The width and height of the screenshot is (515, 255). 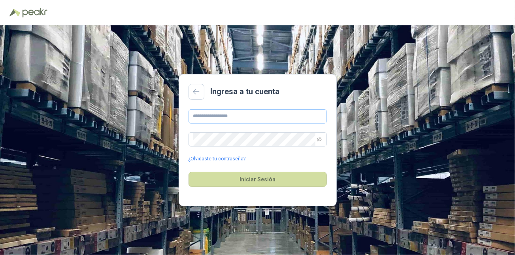 What do you see at coordinates (217, 159) in the screenshot?
I see `a: ¿Olvidaste tu contraseña?` at bounding box center [217, 159].